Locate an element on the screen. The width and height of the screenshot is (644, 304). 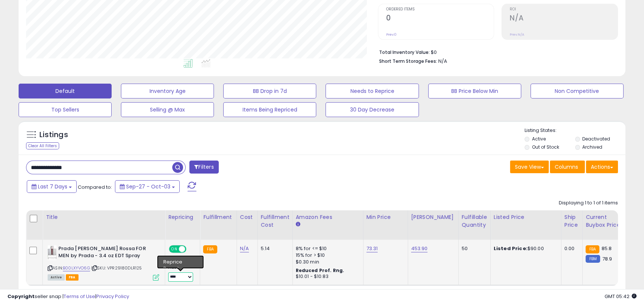
button: Last 7 Days is located at coordinates (52, 187).